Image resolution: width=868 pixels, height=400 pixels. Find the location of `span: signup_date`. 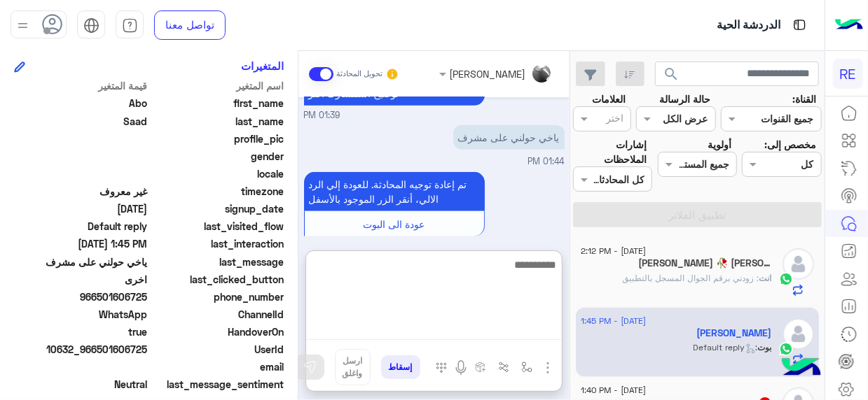

span: signup_date is located at coordinates (217, 209).